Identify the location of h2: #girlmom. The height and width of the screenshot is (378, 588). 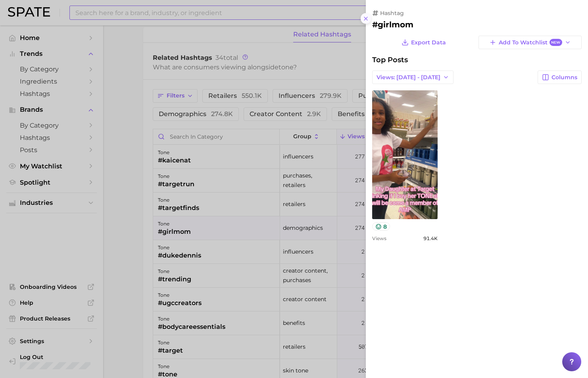
(477, 25).